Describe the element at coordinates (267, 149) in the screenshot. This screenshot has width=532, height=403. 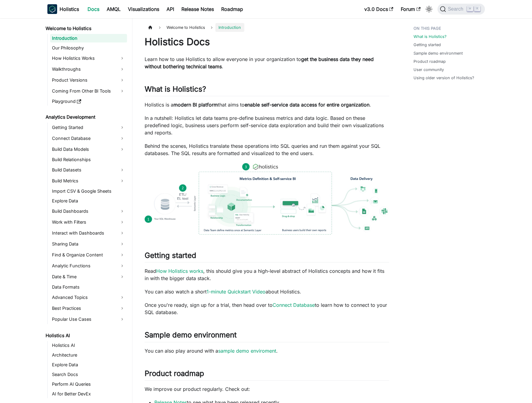
I see `p: Behind the scenes, Holistics translate these operations into SQL queries and run them against you...` at that location.